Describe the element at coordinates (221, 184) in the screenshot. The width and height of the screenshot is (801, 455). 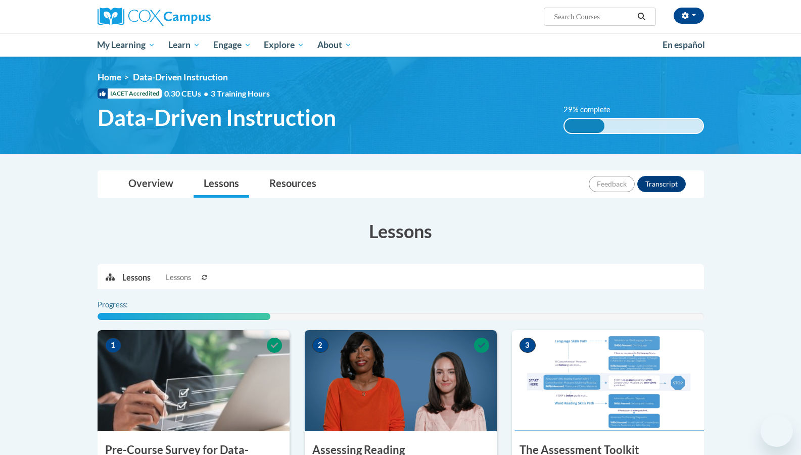
I see `a: Lessons` at that location.